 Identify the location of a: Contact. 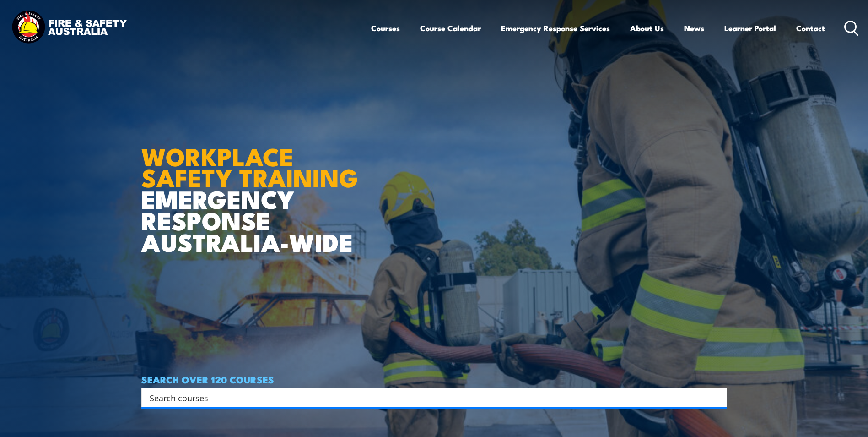
(810, 28).